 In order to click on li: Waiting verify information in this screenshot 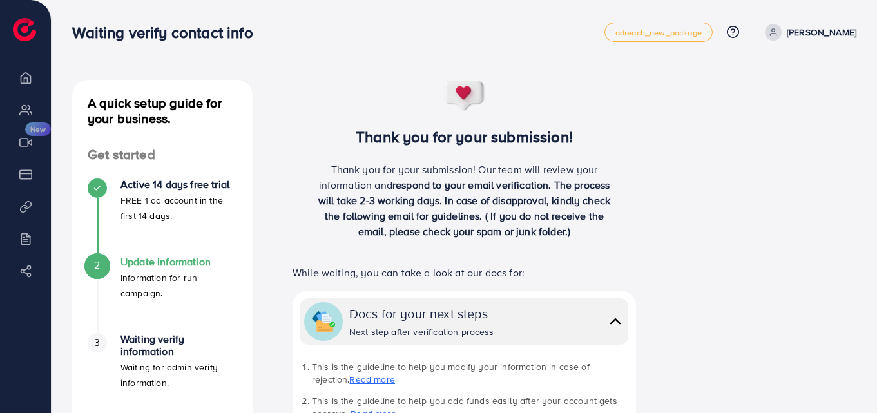, I will do `click(162, 372)`.